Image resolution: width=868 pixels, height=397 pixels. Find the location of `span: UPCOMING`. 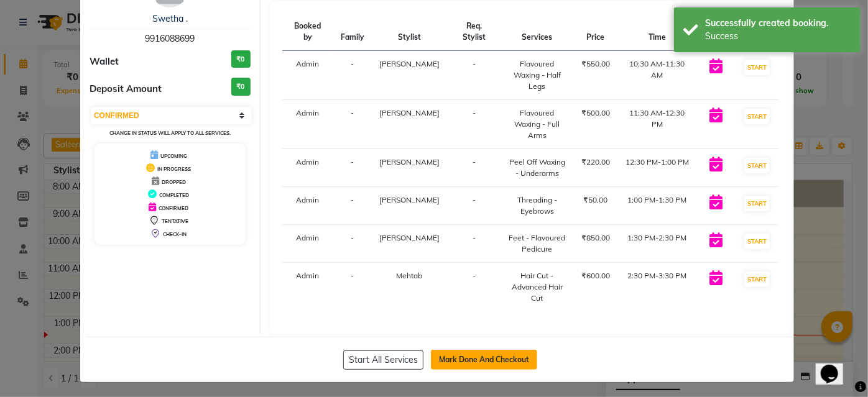

span: UPCOMING is located at coordinates (173, 156).